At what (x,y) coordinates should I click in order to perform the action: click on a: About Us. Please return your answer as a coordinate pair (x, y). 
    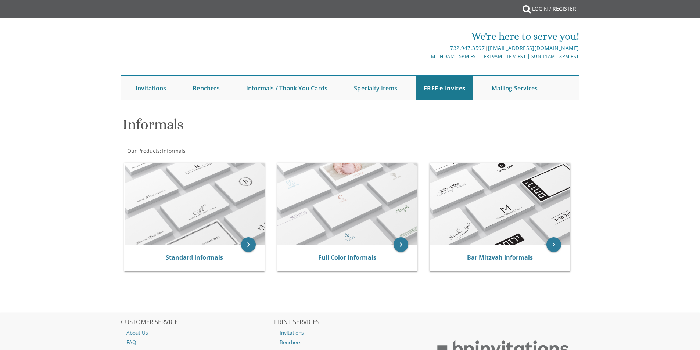
    Looking at the image, I should click on (197, 333).